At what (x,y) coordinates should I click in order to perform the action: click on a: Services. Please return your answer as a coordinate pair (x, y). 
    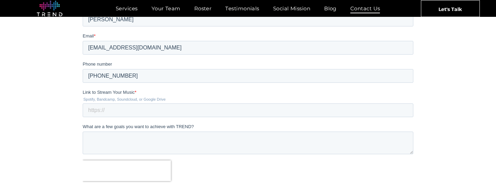
    Looking at the image, I should click on (127, 8).